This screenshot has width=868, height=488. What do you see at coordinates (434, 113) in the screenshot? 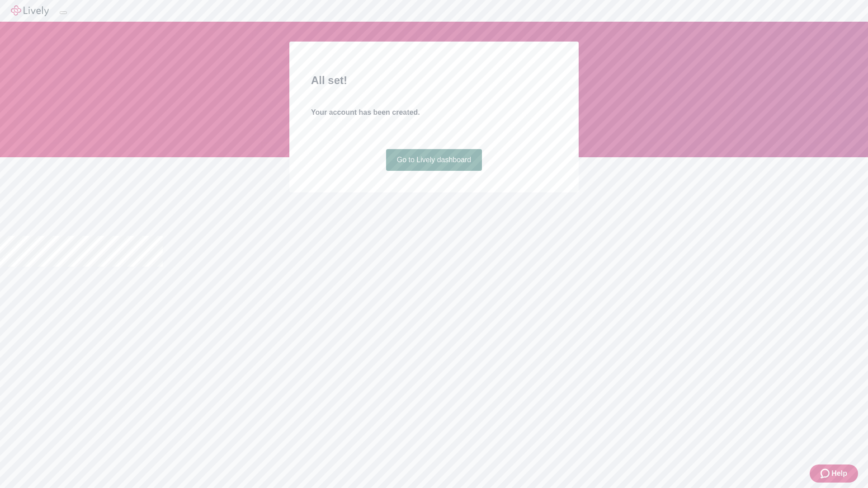
I see `h4: Your account has been created.` at bounding box center [434, 113].